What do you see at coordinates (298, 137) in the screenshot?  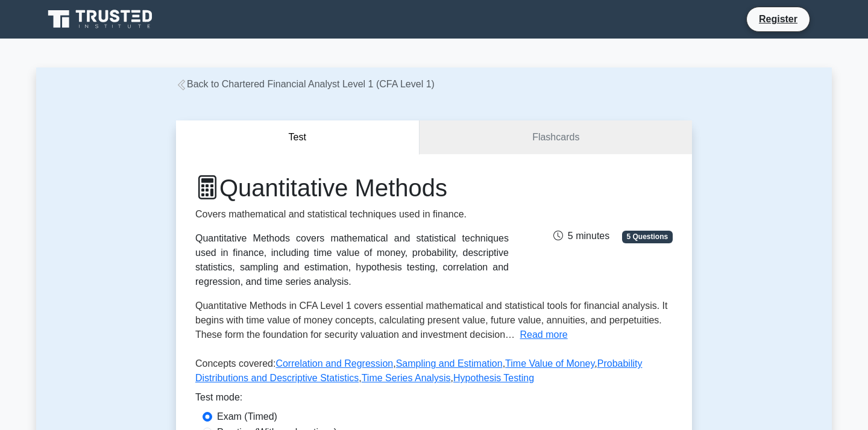 I see `button: Test` at bounding box center [298, 137].